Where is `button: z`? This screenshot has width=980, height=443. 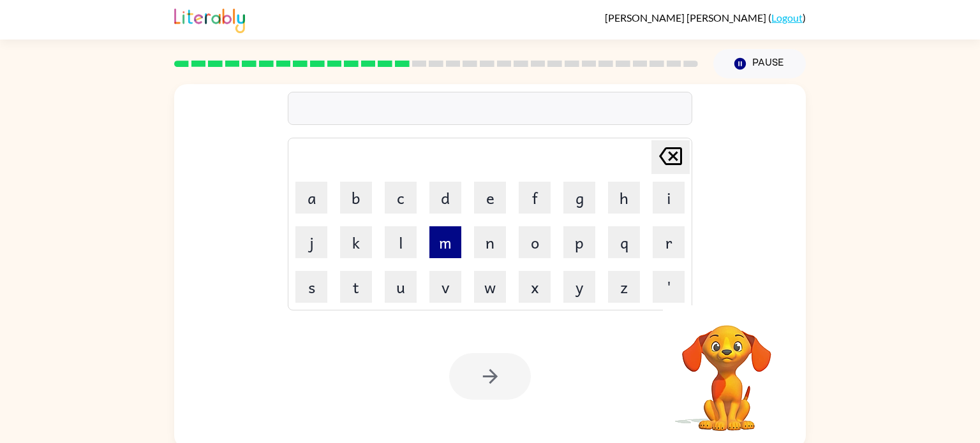
button: z is located at coordinates (624, 287).